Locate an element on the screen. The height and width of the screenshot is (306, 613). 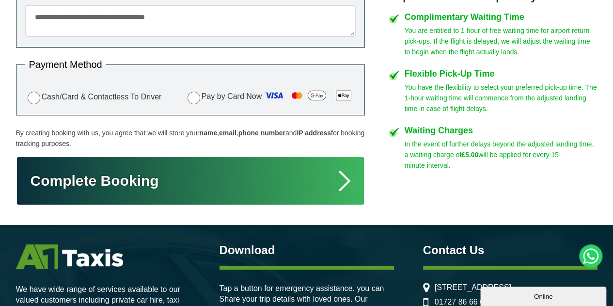
input: Pay by Card Now is located at coordinates (194, 98).